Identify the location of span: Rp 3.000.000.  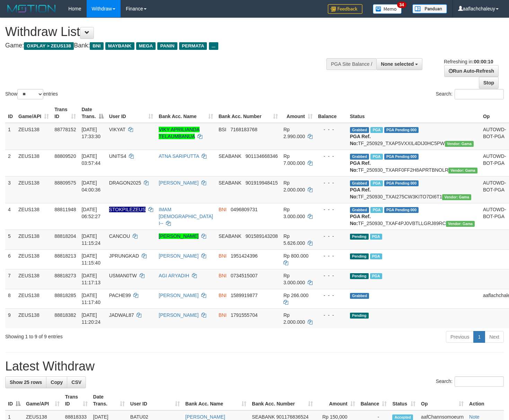
(294, 279).